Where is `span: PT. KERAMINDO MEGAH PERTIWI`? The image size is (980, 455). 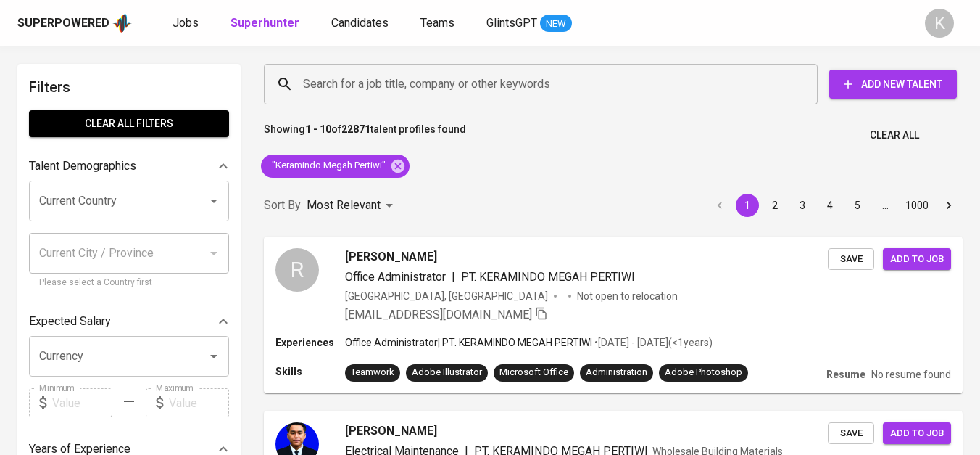
span: PT. KERAMINDO MEGAH PERTIWI is located at coordinates (548, 276).